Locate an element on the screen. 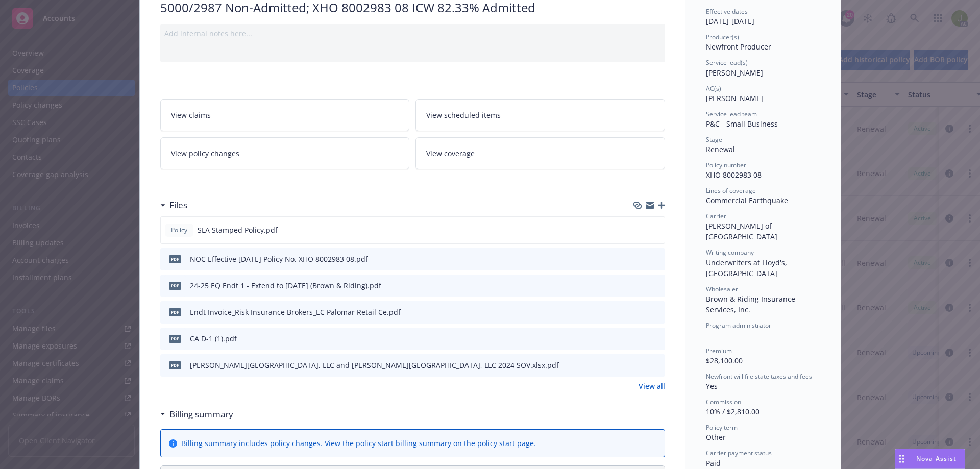  span: Producer(s) is located at coordinates (722, 37).